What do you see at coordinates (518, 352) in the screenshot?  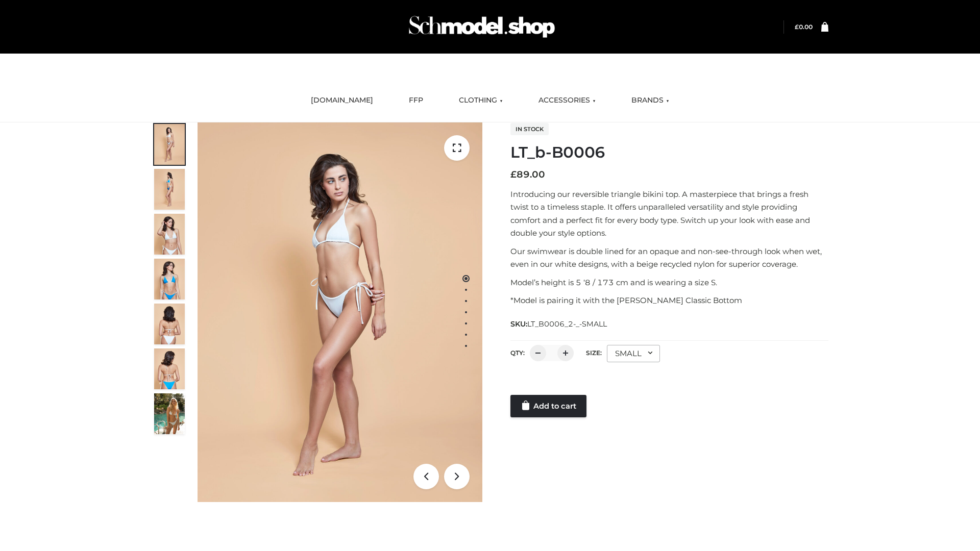 I see `label: QTY:` at bounding box center [518, 352].